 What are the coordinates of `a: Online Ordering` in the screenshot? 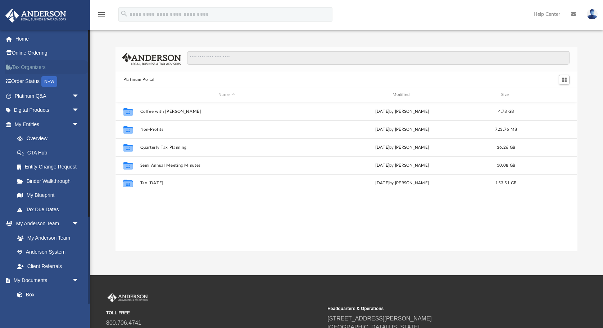 It's located at (47, 53).